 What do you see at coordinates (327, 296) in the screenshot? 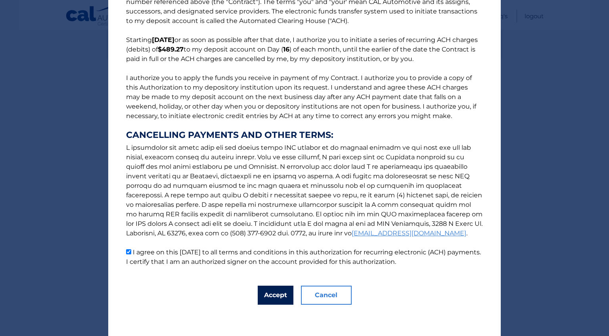
I see `button: Cancel` at bounding box center [327, 296].